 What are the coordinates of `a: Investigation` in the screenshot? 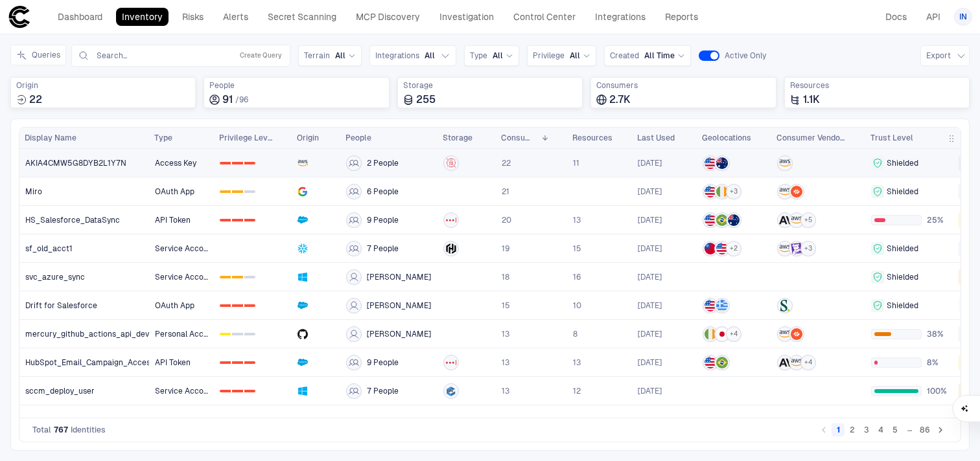 It's located at (466, 17).